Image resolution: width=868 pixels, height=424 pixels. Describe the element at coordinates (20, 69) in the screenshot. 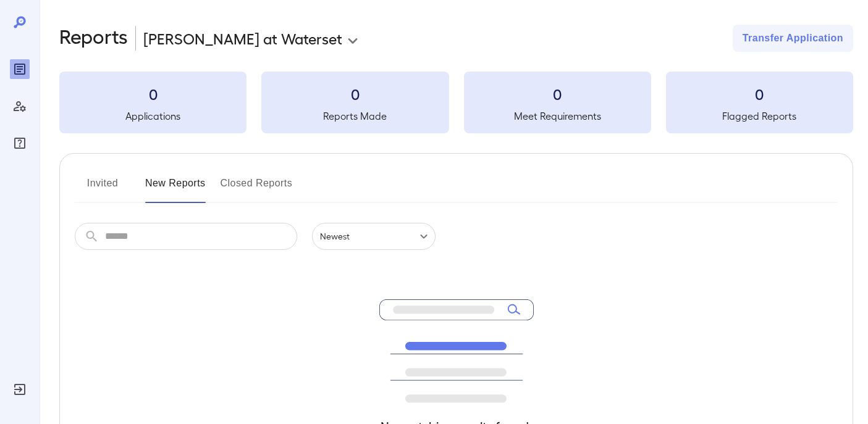

I see `div: Reports` at that location.